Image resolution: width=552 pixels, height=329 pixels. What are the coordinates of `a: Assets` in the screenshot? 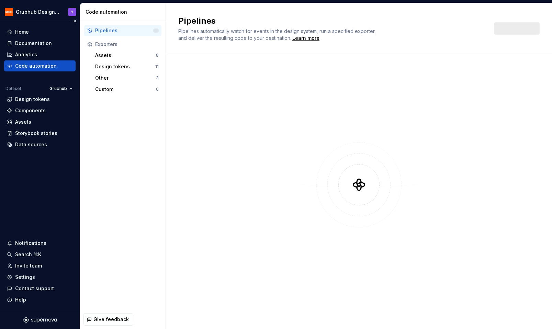 It's located at (40, 122).